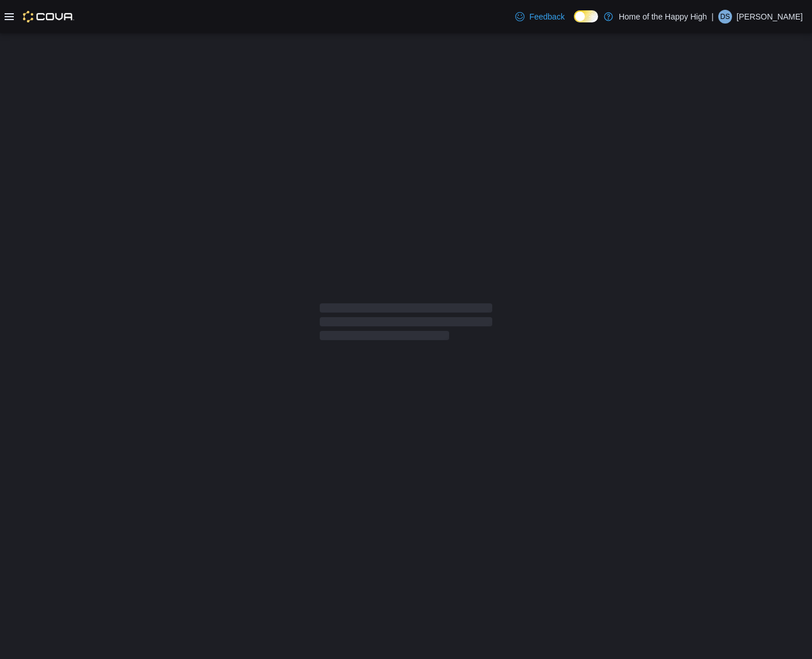 Image resolution: width=812 pixels, height=659 pixels. What do you see at coordinates (574, 22) in the screenshot?
I see `span: Dark Mode` at bounding box center [574, 22].